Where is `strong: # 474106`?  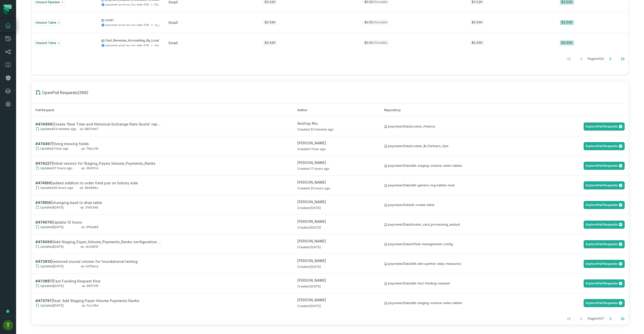
strong: # 474106 is located at coordinates (43, 203).